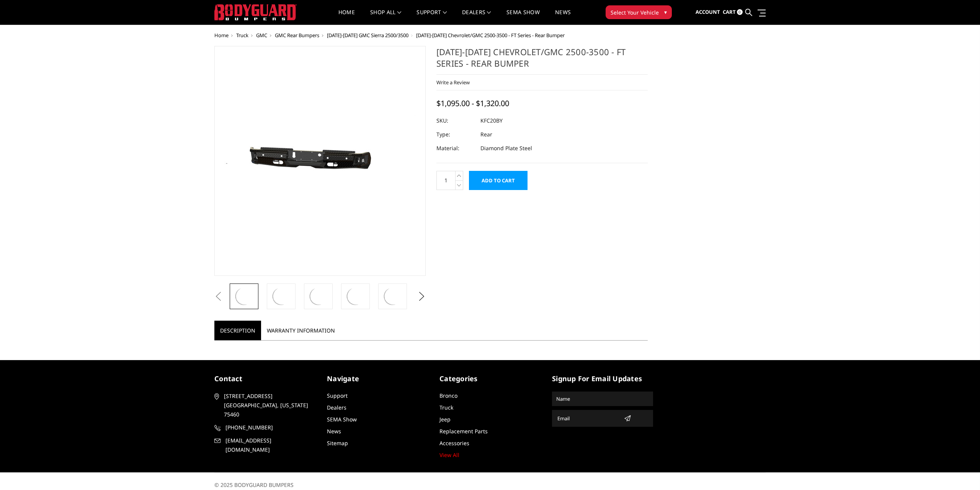 The width and height of the screenshot is (980, 490). Describe the element at coordinates (221, 36) in the screenshot. I see `span: Home` at that location.